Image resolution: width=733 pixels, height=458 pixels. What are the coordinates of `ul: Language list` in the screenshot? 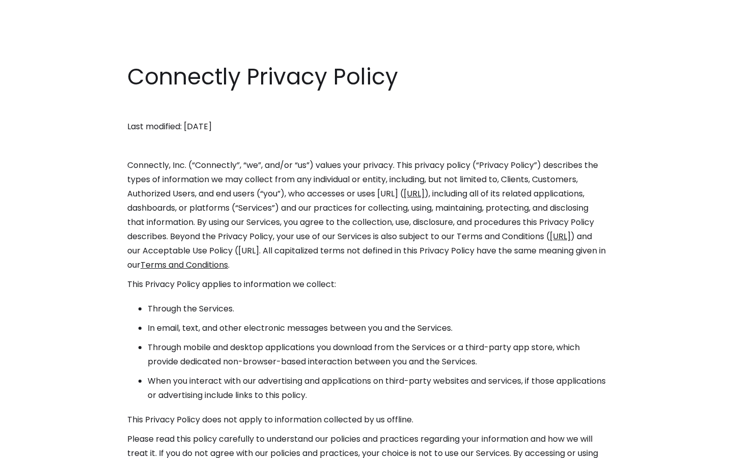 It's located at (41, 447).